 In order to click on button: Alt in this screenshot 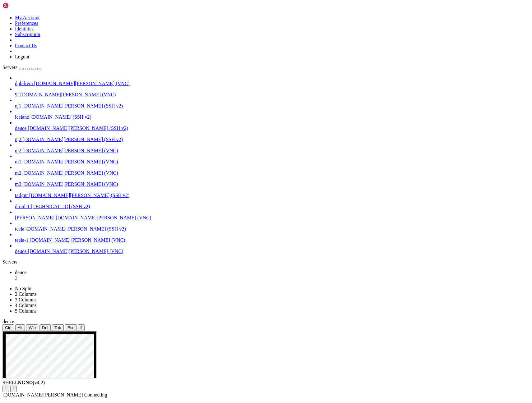, I will do `click(20, 327)`.